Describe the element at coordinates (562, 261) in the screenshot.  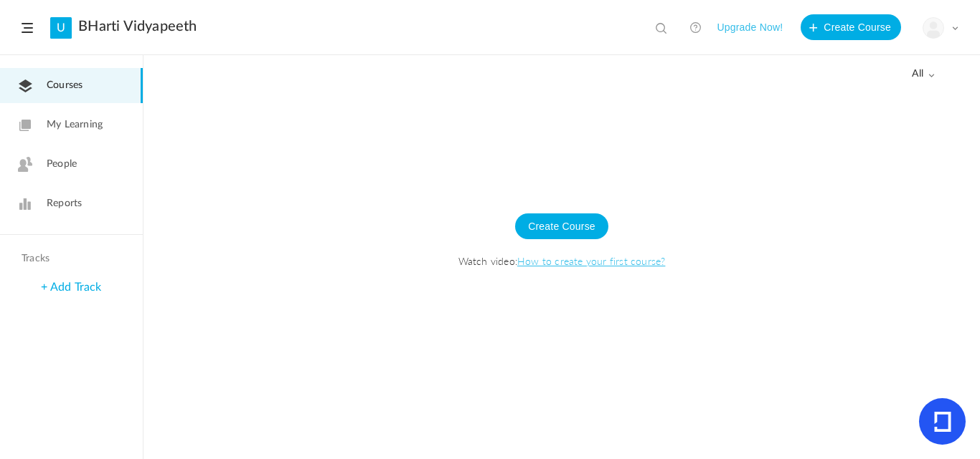
I see `span: Watch video:` at that location.